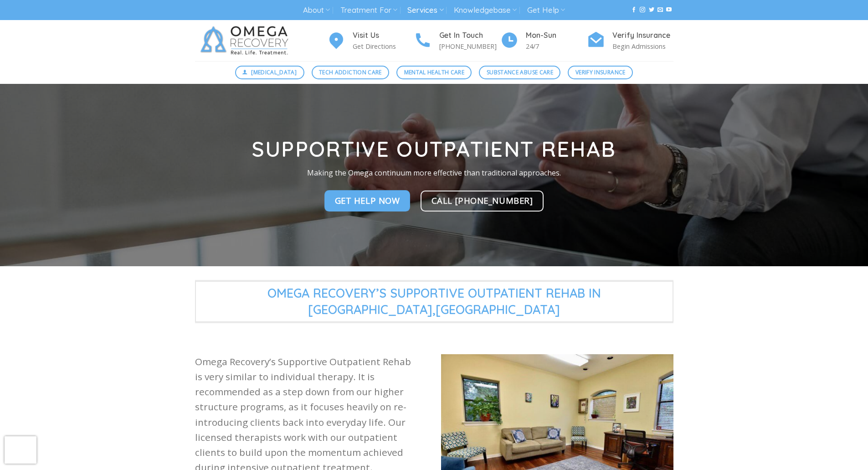 This screenshot has height=470, width=868. What do you see at coordinates (383, 36) in the screenshot?
I see `h4: Visit Us` at bounding box center [383, 36].